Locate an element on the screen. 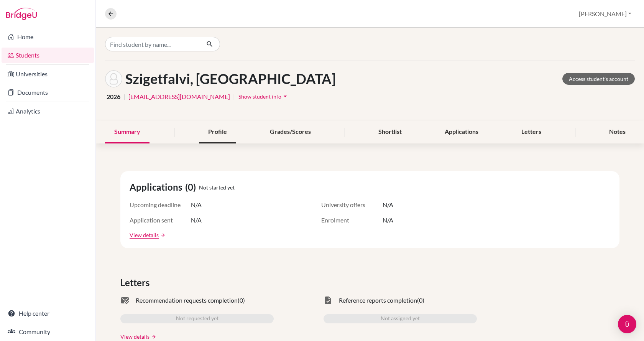 This screenshot has height=341, width=644. a: Students is located at coordinates (48, 55).